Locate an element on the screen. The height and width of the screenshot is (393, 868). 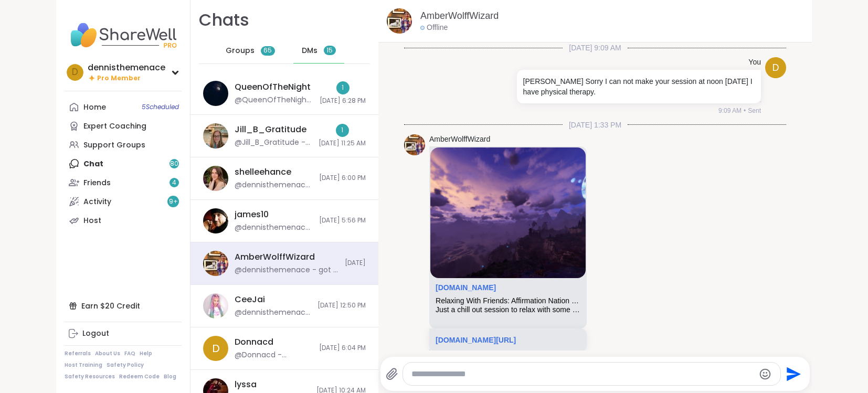
div: Friends is located at coordinates (97, 183).